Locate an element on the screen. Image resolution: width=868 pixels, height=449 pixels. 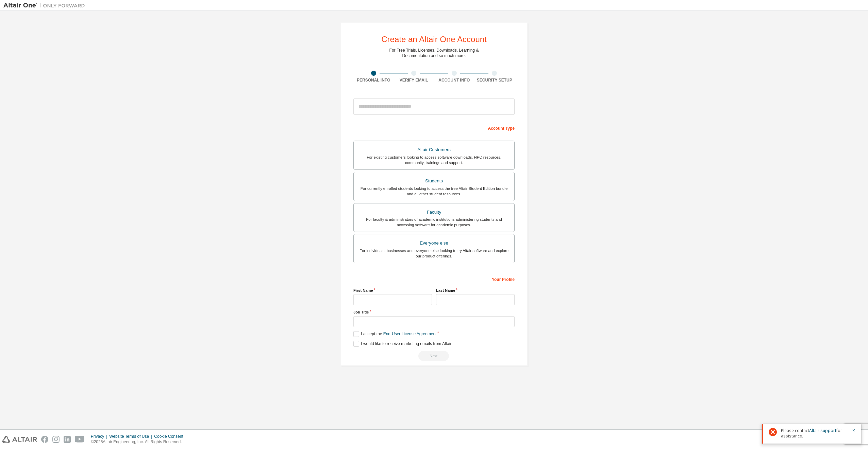
div: Read and acccept EULA to continue is located at coordinates (434, 356).